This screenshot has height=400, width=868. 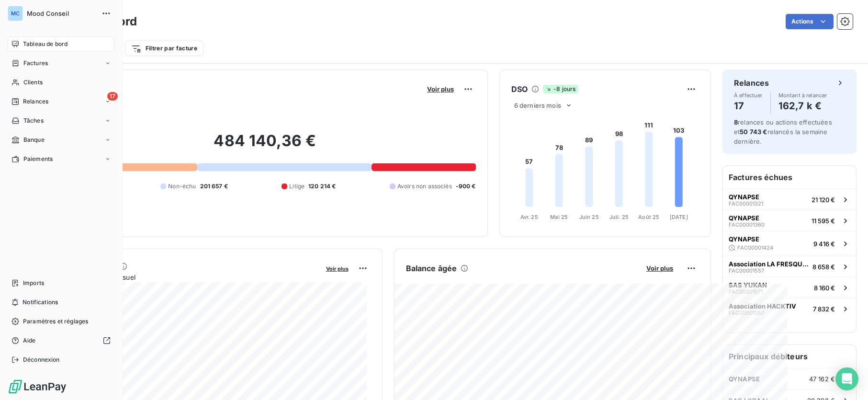 I want to click on tspan: Août 25, so click(x=648, y=217).